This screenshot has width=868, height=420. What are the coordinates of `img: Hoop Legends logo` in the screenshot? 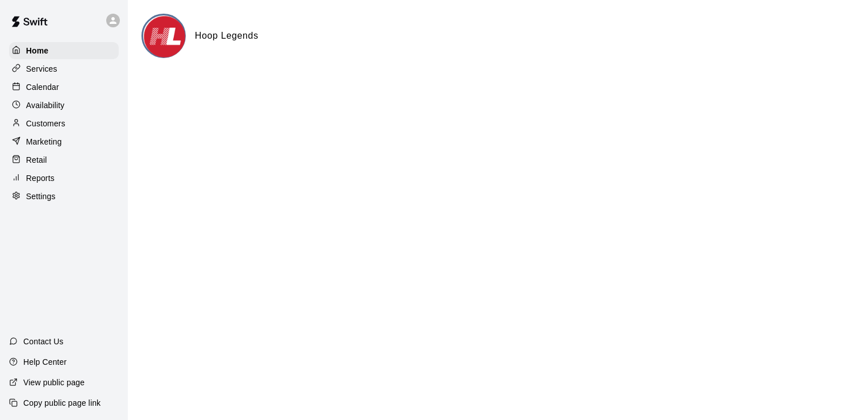 It's located at (164, 36).